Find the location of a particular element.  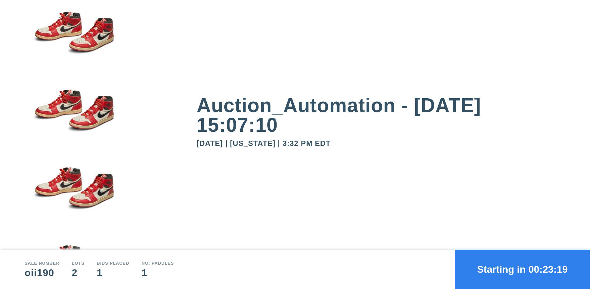

div: Bids Placed is located at coordinates (113, 263).